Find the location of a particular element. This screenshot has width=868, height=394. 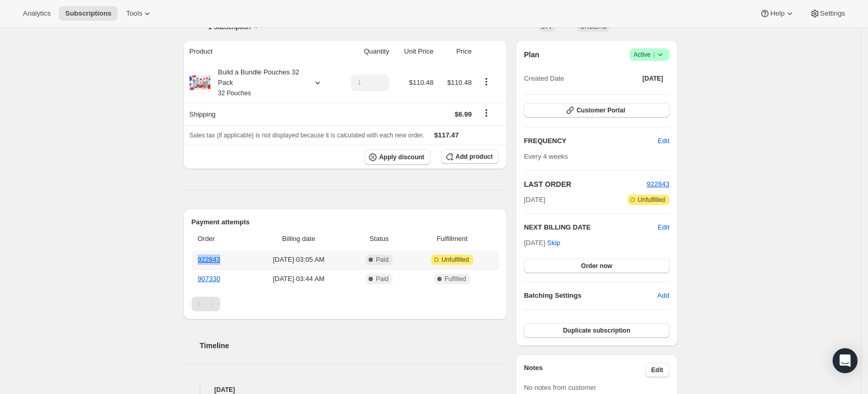

th: Product is located at coordinates (260, 51).